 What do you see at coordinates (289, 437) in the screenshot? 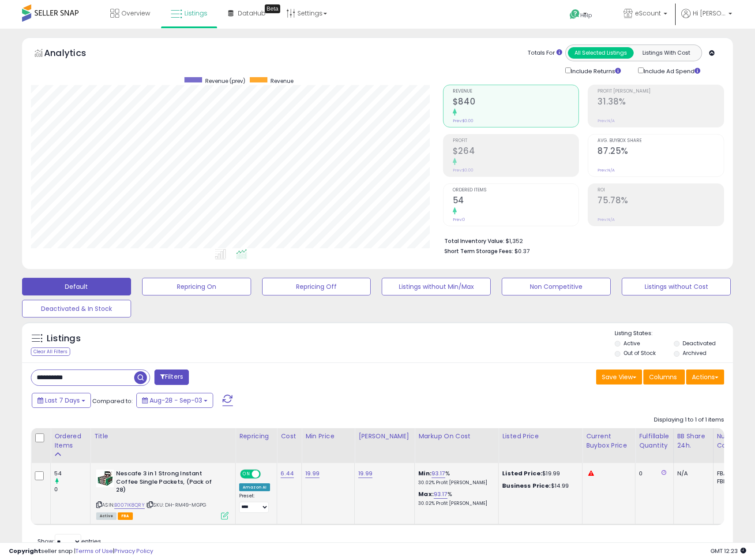
I see `div: Cost` at bounding box center [289, 437].